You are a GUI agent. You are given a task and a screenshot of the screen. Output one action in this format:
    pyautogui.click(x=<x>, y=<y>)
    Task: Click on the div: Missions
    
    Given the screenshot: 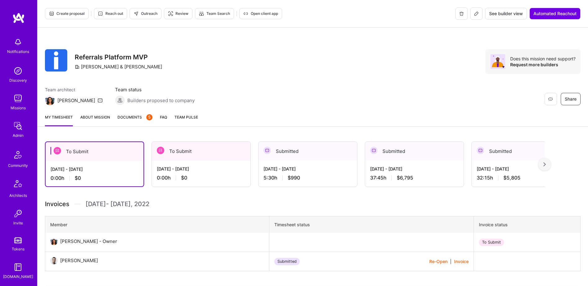 What is the action you would take?
    pyautogui.click(x=18, y=108)
    